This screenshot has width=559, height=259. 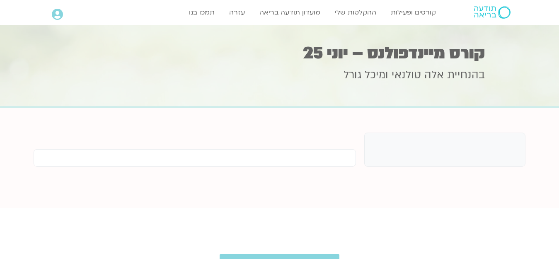 What do you see at coordinates (413, 12) in the screenshot?
I see `a: קורסים ופעילות` at bounding box center [413, 12].